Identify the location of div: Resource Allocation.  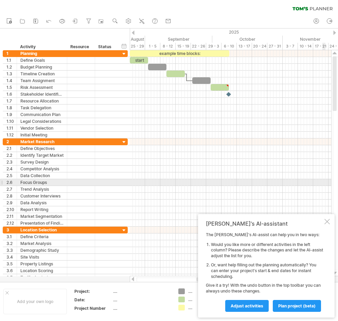
(42, 101).